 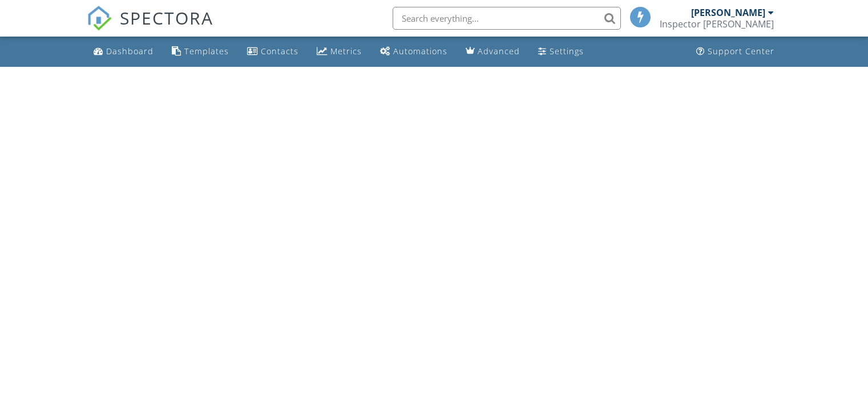 I want to click on div: Inspector Pat, so click(x=717, y=24).